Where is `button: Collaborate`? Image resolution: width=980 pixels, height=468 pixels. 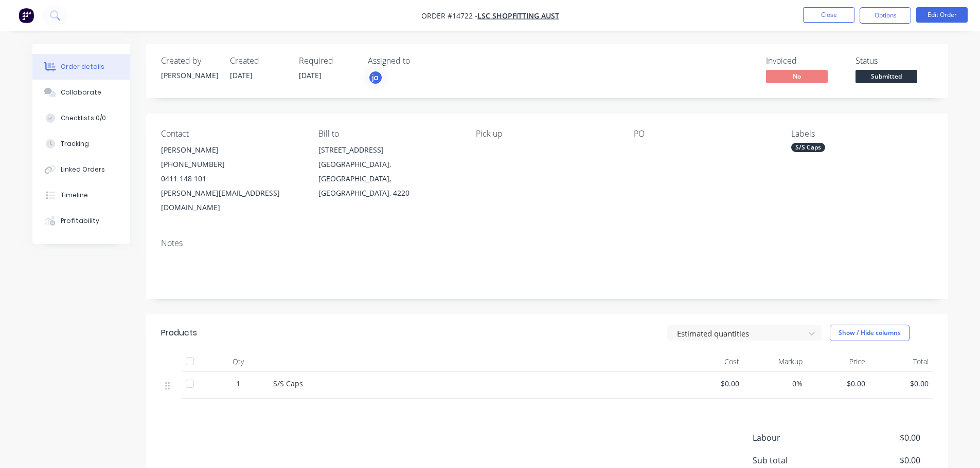 button: Collaborate is located at coordinates (81, 93).